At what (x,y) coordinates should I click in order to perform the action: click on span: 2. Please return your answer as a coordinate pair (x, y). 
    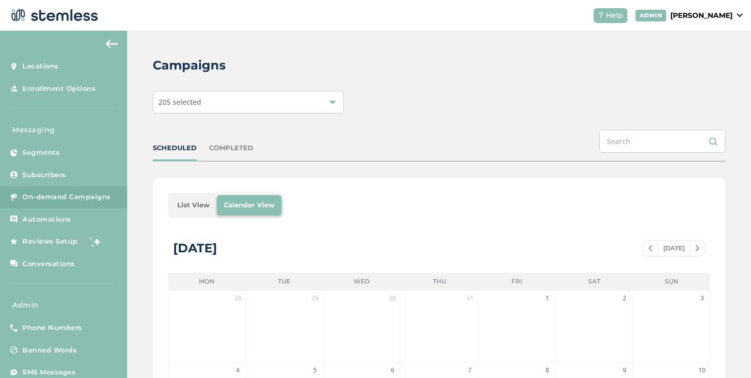
    Looking at the image, I should click on (625, 298).